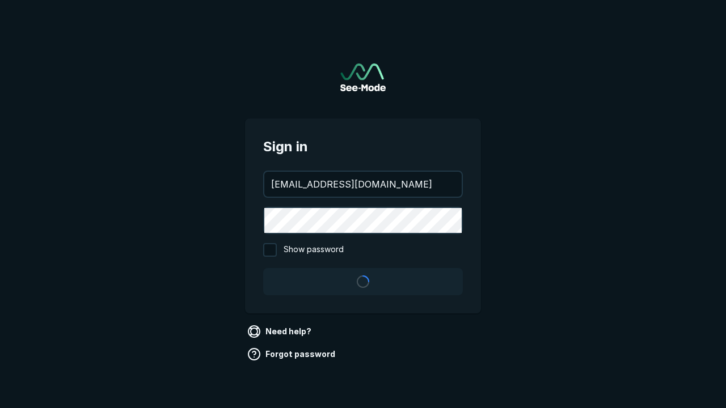 The image size is (726, 408). Describe the element at coordinates (363, 147) in the screenshot. I see `span: Sign in` at that location.